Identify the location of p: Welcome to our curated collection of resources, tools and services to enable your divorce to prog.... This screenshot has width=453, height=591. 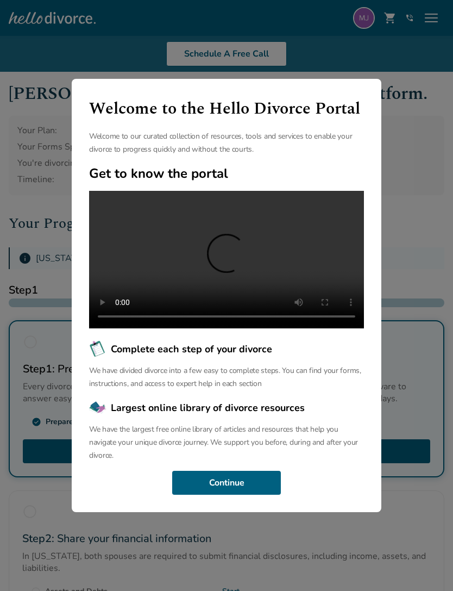
(227, 143).